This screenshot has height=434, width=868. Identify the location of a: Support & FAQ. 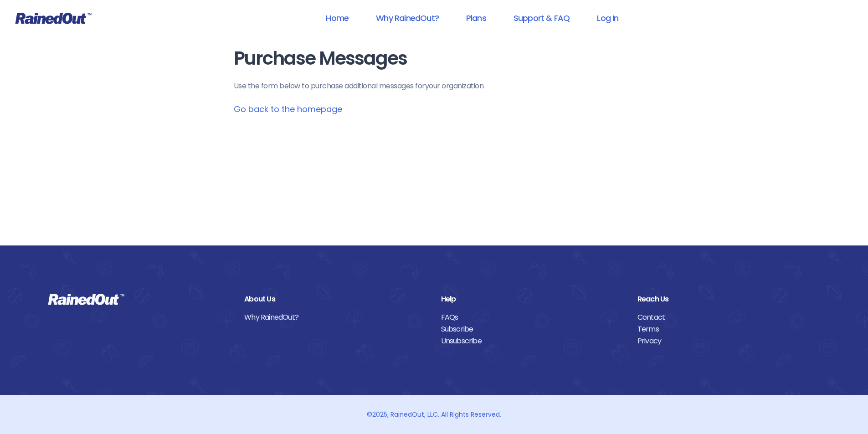
(541, 18).